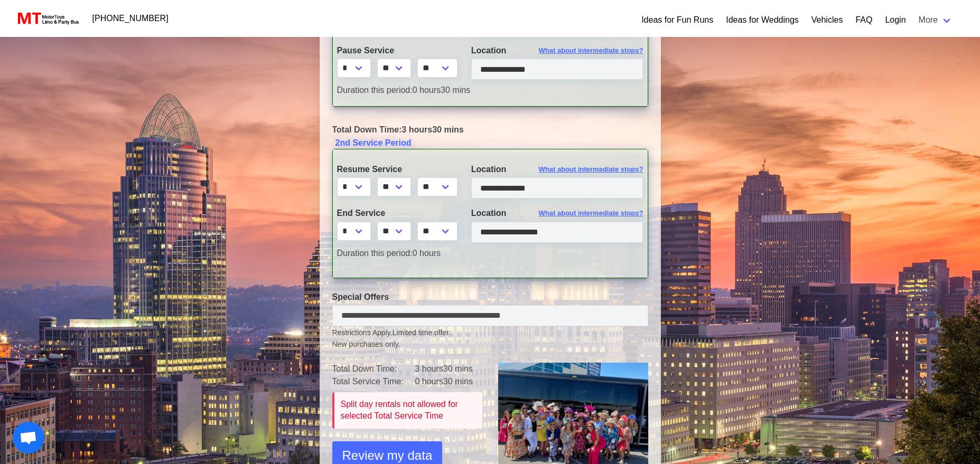 The height and width of the screenshot is (464, 980). Describe the element at coordinates (397, 213) in the screenshot. I see `label: End Service` at that location.